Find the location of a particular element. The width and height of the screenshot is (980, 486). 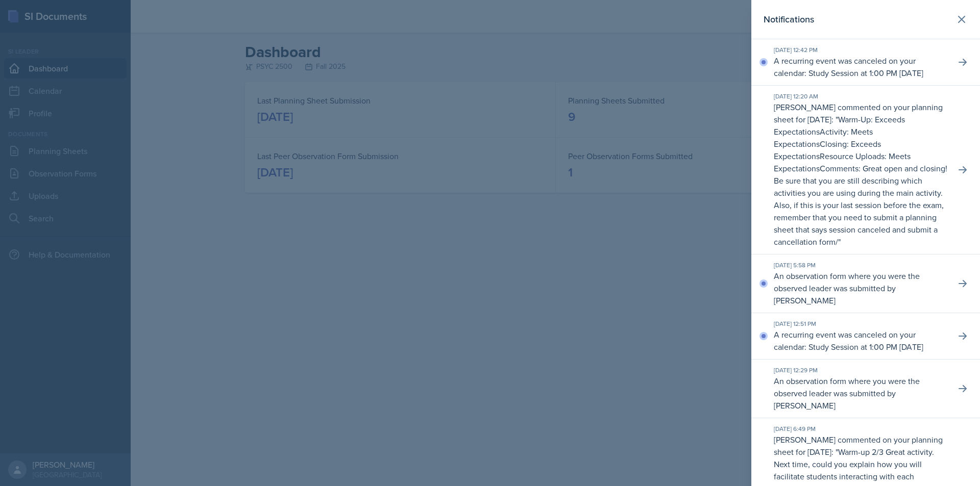

p: Comments: Great open and closing! Be sure that you are still describing which activities you are ... is located at coordinates (861, 205).